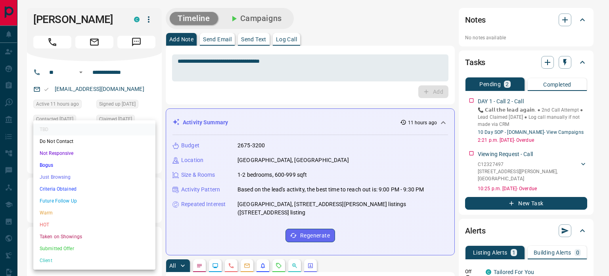 The width and height of the screenshot is (609, 276). Describe the element at coordinates (94, 189) in the screenshot. I see `li: Criteria Obtained` at that location.